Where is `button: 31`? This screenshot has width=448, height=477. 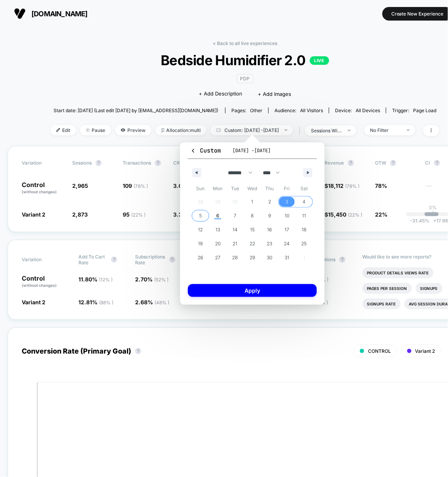 button: 31 is located at coordinates (287, 258).